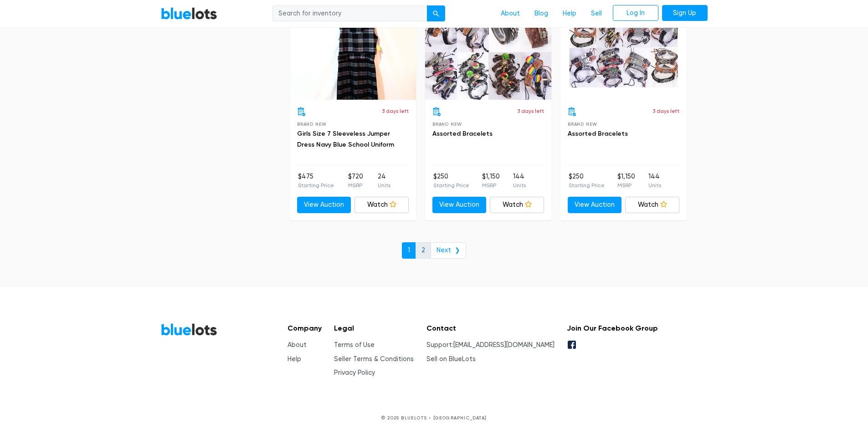 The image size is (868, 434). Describe the element at coordinates (374, 328) in the screenshot. I see `h5: Legal` at that location.